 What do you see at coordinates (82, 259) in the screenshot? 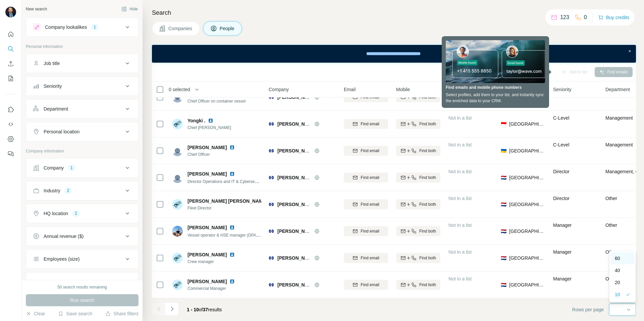
I see `button: Employees (size)` at bounding box center [82, 259].